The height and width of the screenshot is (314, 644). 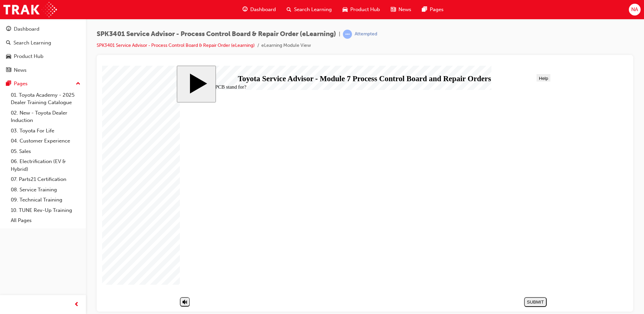 I want to click on span: News, so click(x=405, y=9).